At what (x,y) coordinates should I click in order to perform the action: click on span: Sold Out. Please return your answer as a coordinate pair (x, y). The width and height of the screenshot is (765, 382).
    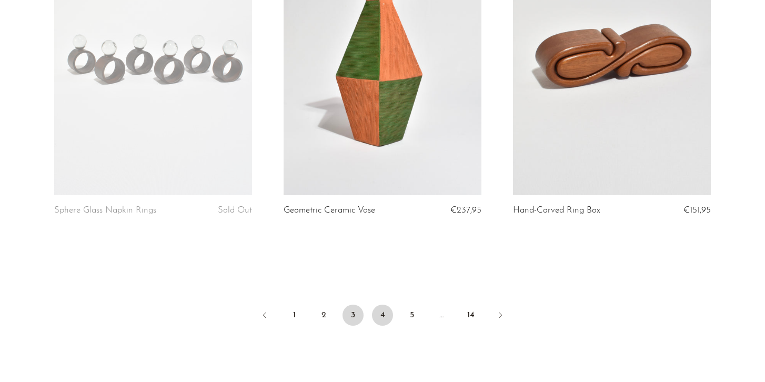
    Looking at the image, I should click on (235, 210).